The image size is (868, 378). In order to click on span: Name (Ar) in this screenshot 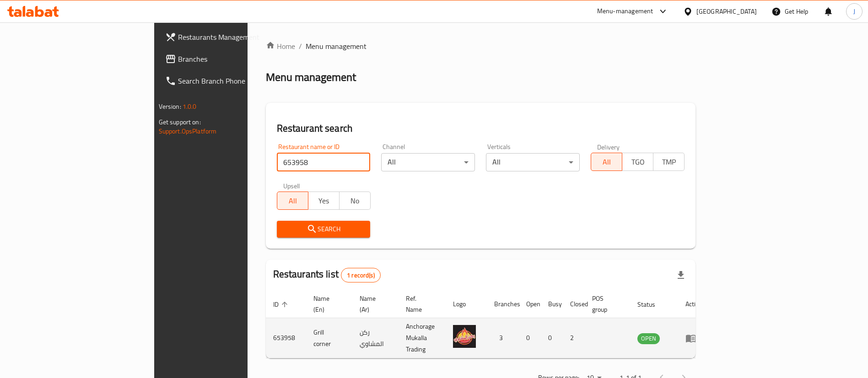, I will do `click(374, 304)`.